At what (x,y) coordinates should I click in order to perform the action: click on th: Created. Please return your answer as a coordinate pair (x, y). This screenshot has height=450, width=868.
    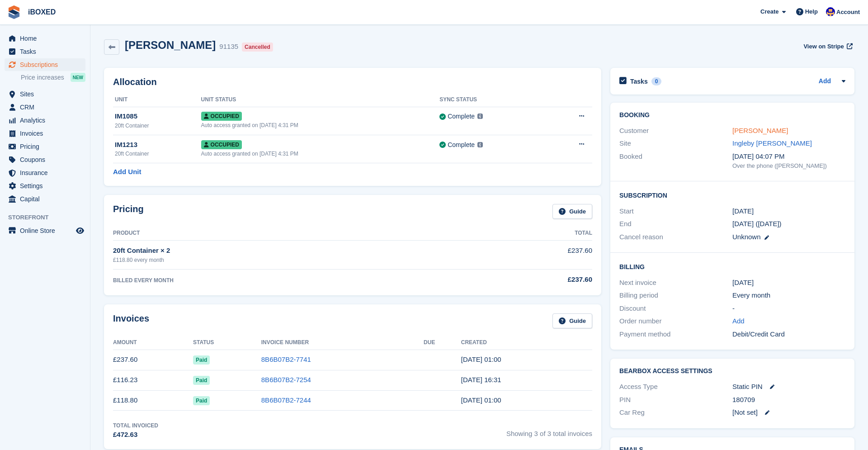
    Looking at the image, I should click on (527, 343).